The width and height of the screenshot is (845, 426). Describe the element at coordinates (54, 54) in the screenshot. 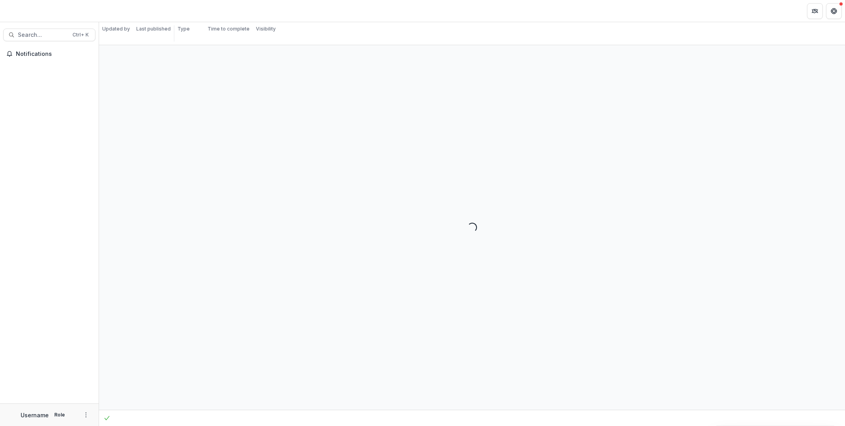

I see `span: Notifications` at that location.